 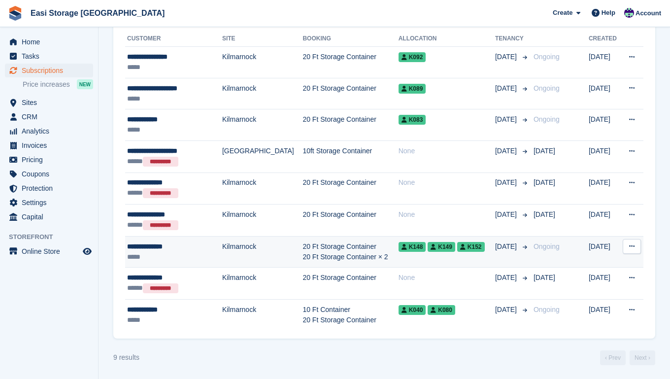 I want to click on span: Settings, so click(x=51, y=202).